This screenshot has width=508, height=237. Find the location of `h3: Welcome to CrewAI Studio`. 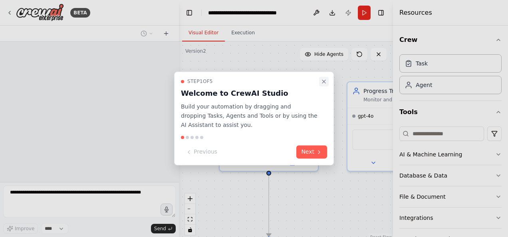

h3: Welcome to CrewAI Studio is located at coordinates (249, 93).